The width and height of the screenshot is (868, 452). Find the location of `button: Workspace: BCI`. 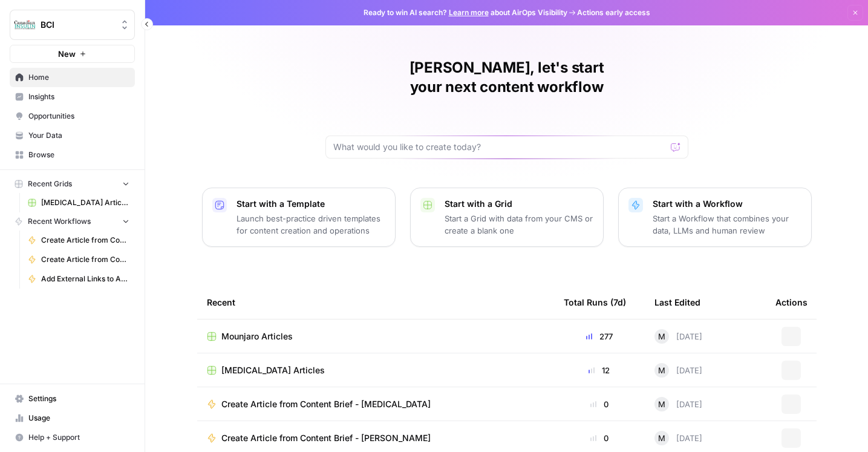

button: Workspace: BCI is located at coordinates (72, 25).